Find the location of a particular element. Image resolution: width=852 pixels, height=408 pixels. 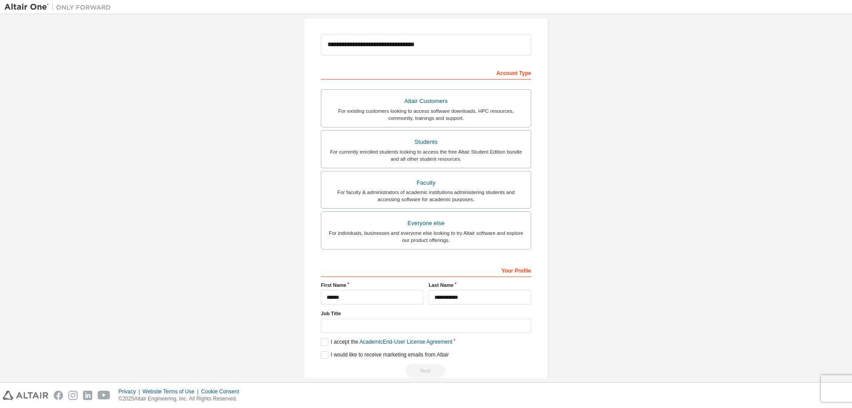

img: altair_logo.svg is located at coordinates (25, 395).